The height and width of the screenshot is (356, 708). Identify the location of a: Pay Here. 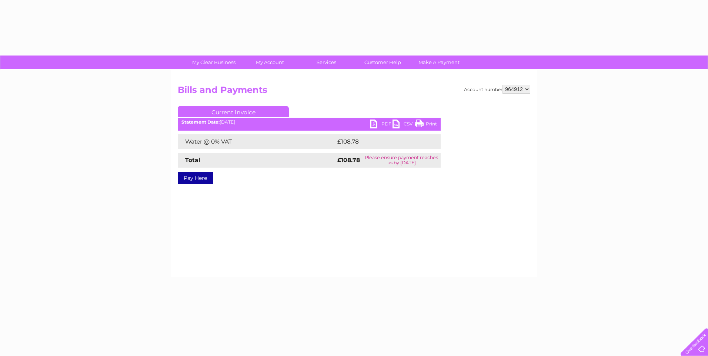
(195, 178).